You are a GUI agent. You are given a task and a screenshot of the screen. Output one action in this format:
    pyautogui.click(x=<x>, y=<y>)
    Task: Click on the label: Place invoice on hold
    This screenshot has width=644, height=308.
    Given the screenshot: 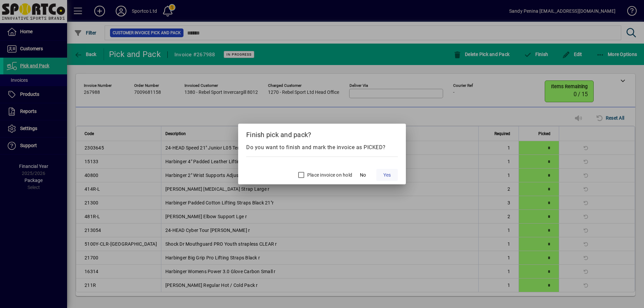 What is the action you would take?
    pyautogui.click(x=329, y=175)
    